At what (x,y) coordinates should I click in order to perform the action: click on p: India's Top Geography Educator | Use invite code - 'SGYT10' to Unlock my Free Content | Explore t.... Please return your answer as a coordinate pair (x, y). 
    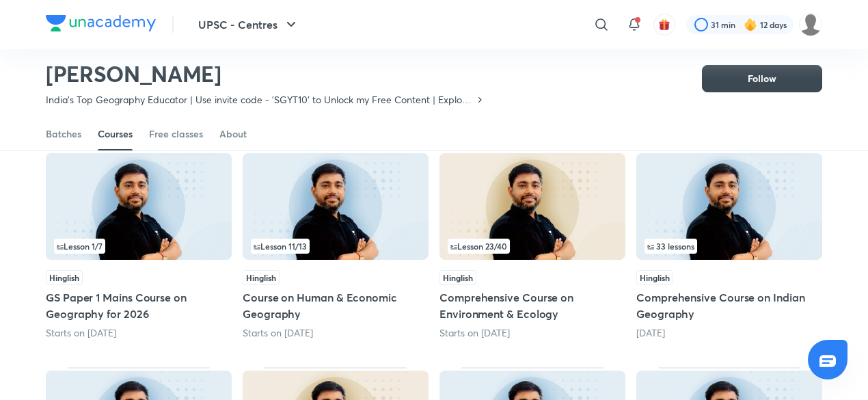
    Looking at the image, I should click on (260, 100).